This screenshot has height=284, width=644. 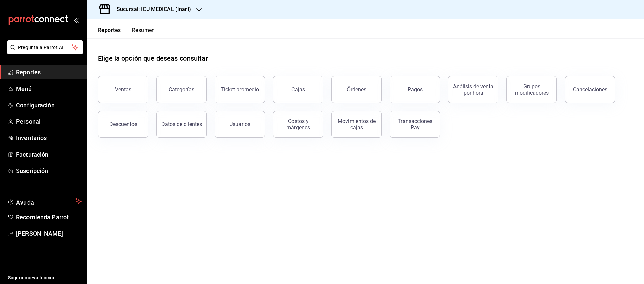 I want to click on div: Grupos modificadores, so click(x=532, y=89).